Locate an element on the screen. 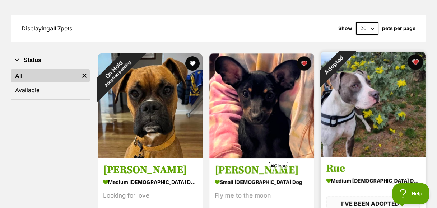 The width and height of the screenshot is (437, 208). span: Displaying pets is located at coordinates (47, 28).